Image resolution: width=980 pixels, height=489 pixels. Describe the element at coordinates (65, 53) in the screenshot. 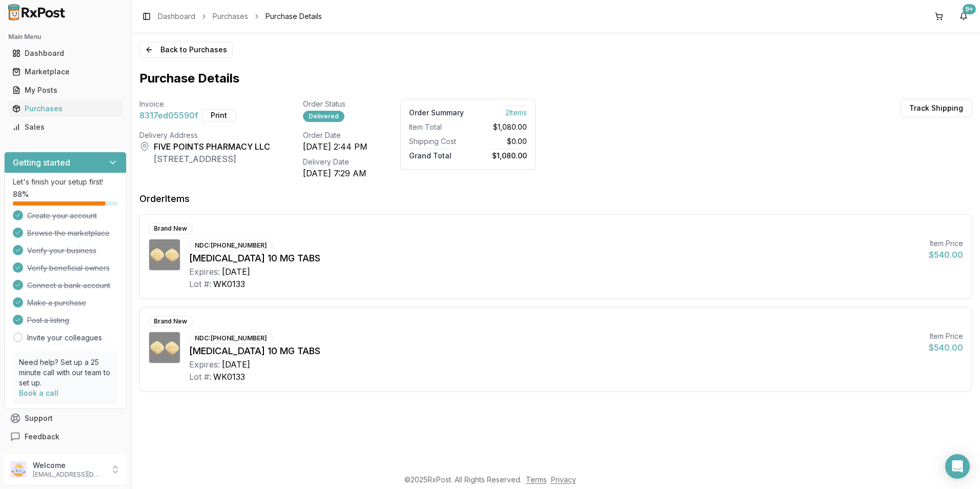

I see `button: Dashboard` at that location.